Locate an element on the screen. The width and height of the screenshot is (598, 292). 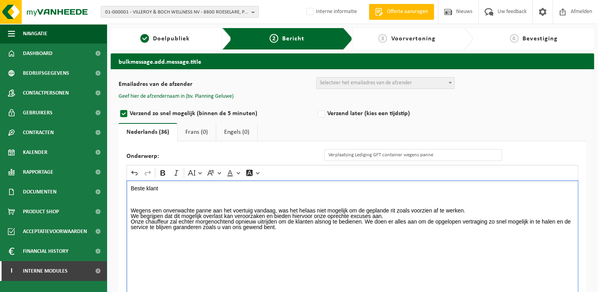
span: 4 is located at coordinates (514, 38).